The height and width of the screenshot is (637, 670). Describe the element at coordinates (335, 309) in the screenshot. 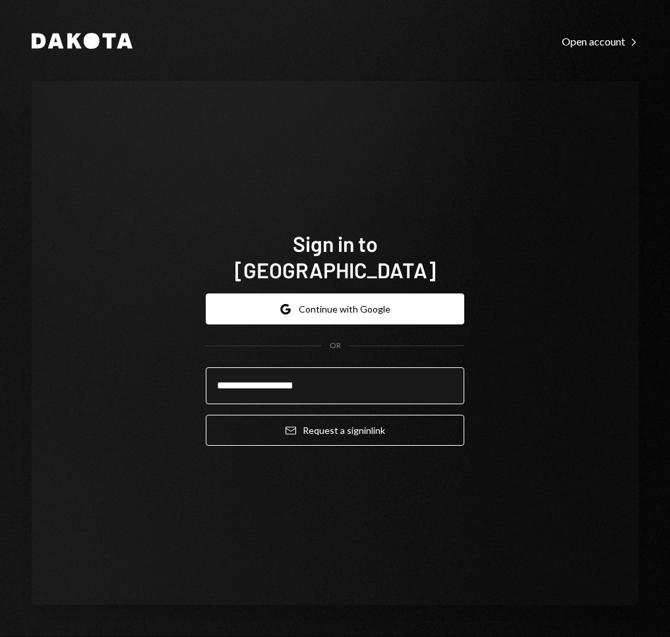

I see `button: Continue with Google` at that location.